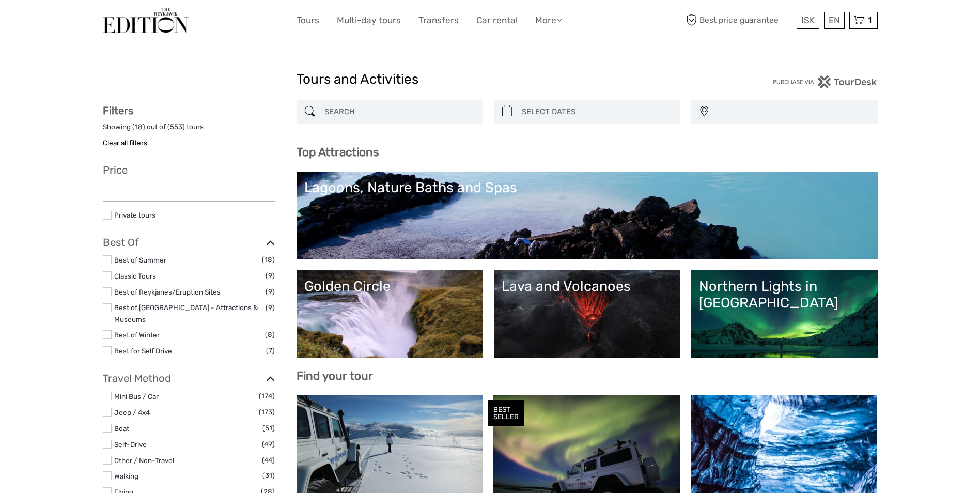 This screenshot has width=980, height=493. What do you see at coordinates (587, 314) in the screenshot?
I see `a: Lava and Volcanoes` at bounding box center [587, 314].